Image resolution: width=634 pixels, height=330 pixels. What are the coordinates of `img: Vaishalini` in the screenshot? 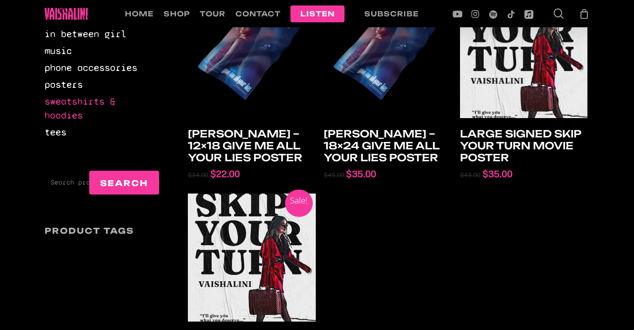 It's located at (66, 14).